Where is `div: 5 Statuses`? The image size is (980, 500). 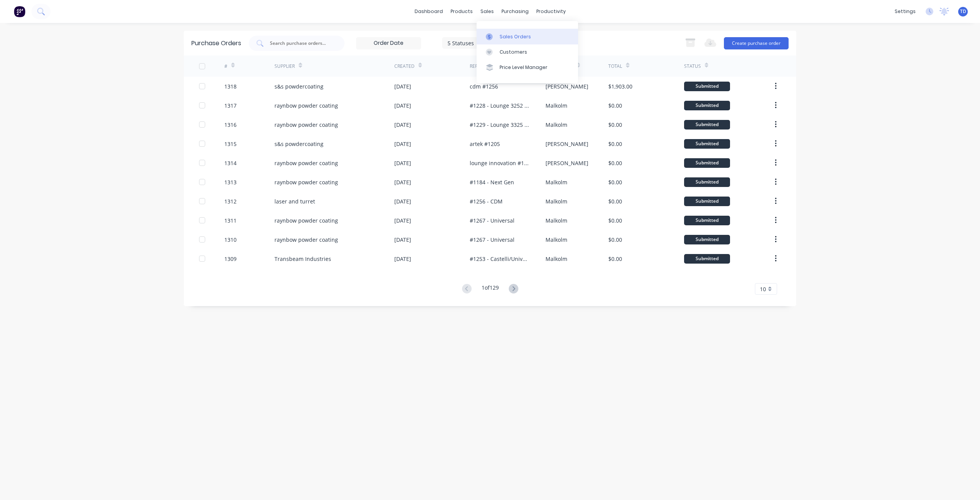 div: 5 Statuses is located at coordinates (475, 43).